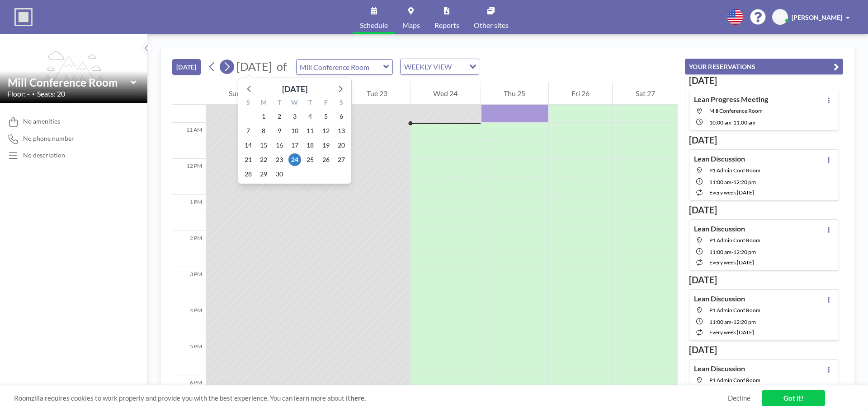 The height and width of the screenshot is (411, 868). I want to click on img: organization-logo, so click(24, 17).